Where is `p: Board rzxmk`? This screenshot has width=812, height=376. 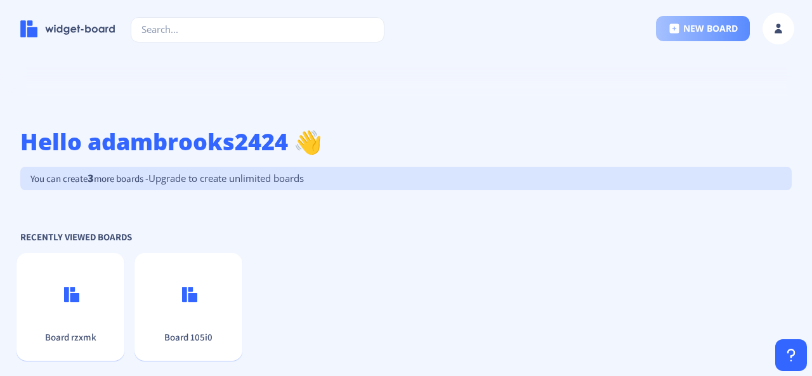 p: Board rzxmk is located at coordinates (70, 337).